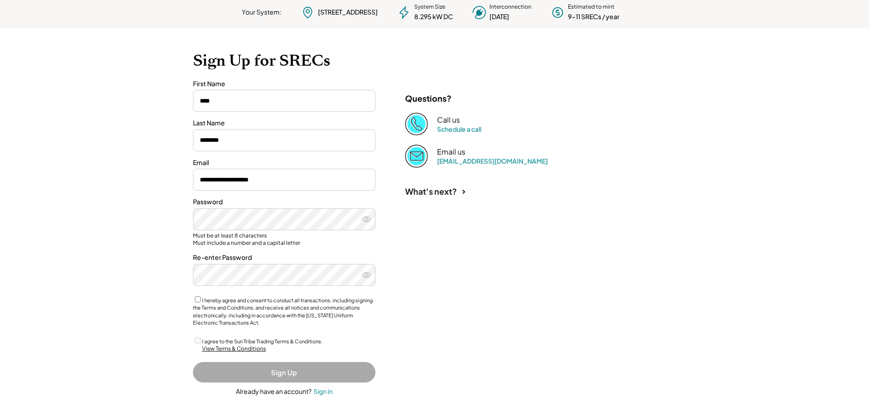 The height and width of the screenshot is (419, 869). Describe the element at coordinates (284, 163) in the screenshot. I see `div: Email` at that location.